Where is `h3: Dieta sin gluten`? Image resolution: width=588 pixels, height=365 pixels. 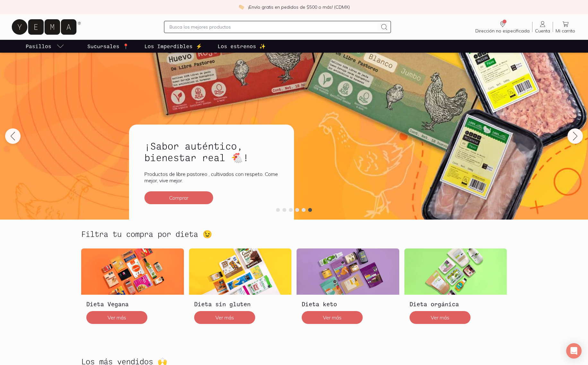 h3: Dieta sin gluten is located at coordinates (240, 304).